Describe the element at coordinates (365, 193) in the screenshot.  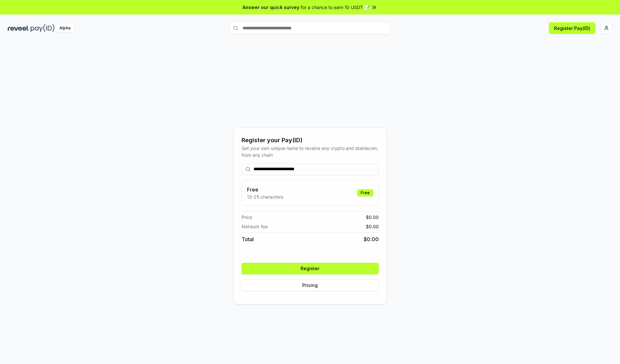
I see `div: Free` at that location.